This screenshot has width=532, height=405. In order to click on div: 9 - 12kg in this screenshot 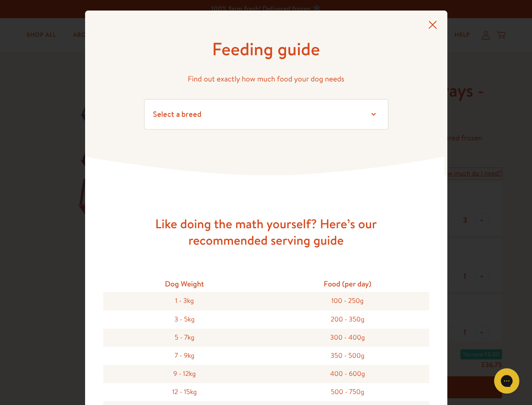, I will do `click(185, 374)`.